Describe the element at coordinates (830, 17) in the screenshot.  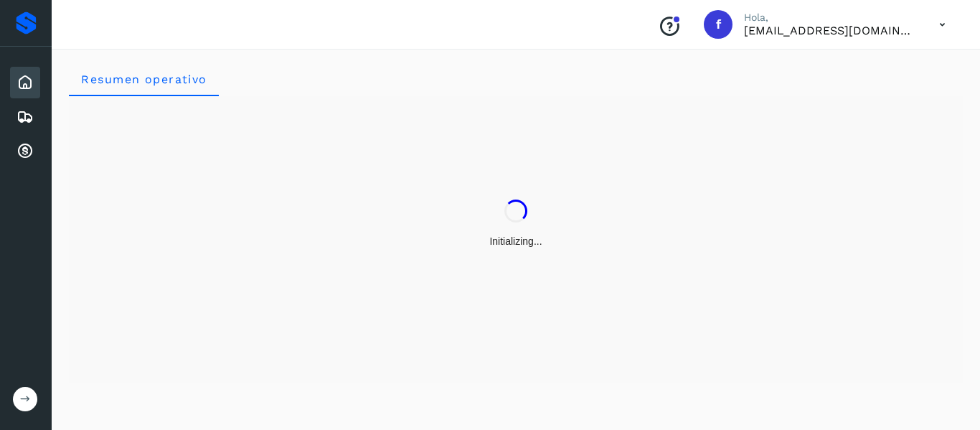
I see `p: Hola,` at that location.